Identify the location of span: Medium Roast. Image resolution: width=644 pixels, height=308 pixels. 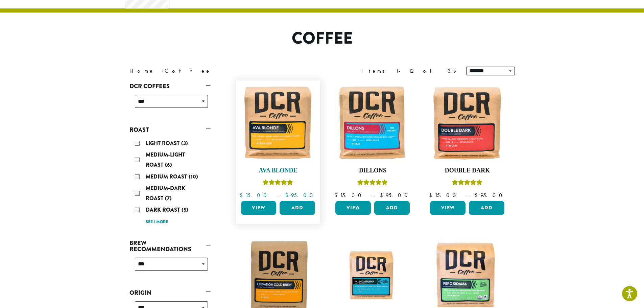
(167, 177).